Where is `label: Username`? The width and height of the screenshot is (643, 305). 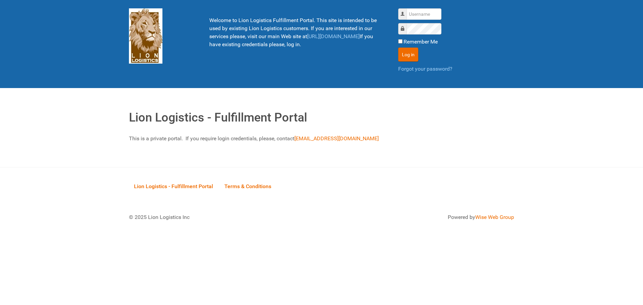
label: Username is located at coordinates (405, 10).